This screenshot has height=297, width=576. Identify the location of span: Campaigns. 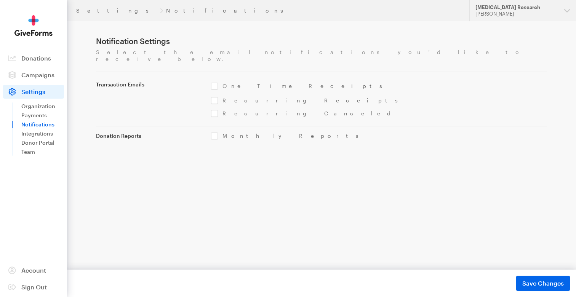
(38, 75).